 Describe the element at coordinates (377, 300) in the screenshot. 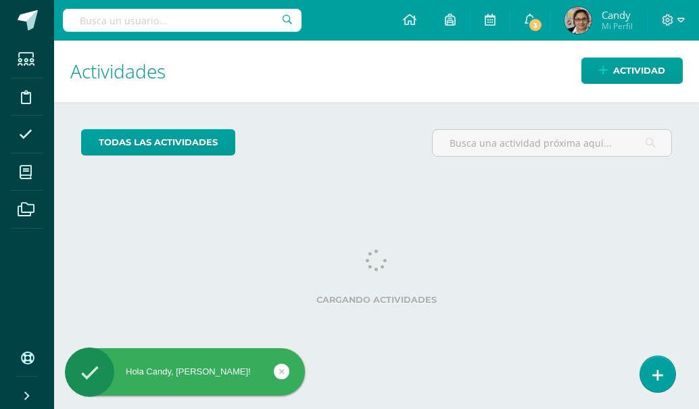

I see `label: Cargando actividades` at that location.